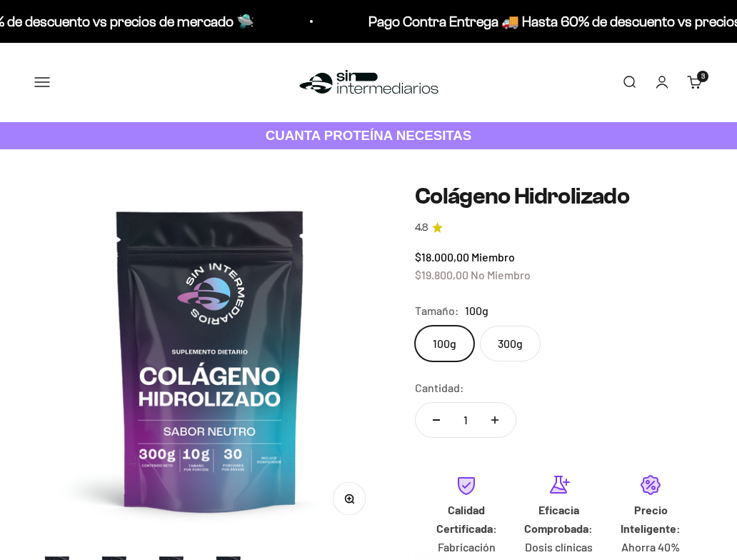 The width and height of the screenshot is (737, 560). Describe the element at coordinates (442, 256) in the screenshot. I see `span: $18.000,00` at that location.